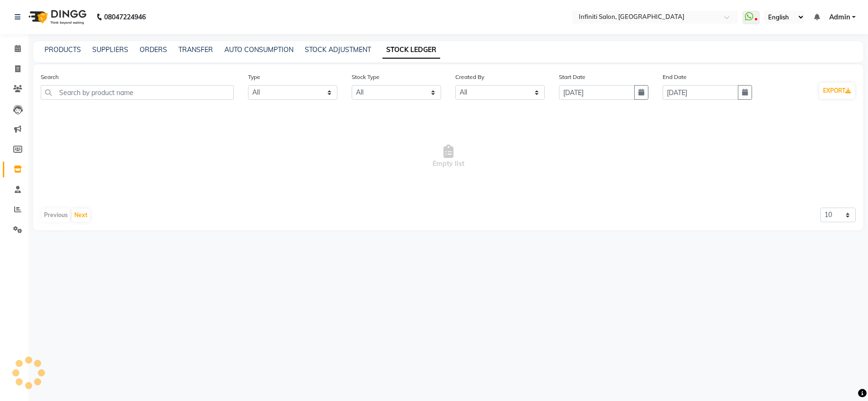 The height and width of the screenshot is (401, 868). What do you see at coordinates (49, 77) in the screenshot?
I see `label: Search` at bounding box center [49, 77].